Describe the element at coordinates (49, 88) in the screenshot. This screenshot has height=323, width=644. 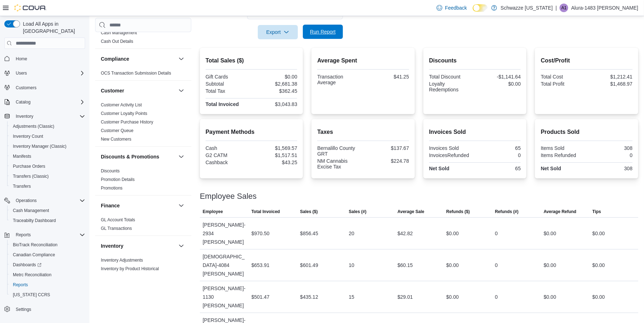
I see `span: Customers` at that location.